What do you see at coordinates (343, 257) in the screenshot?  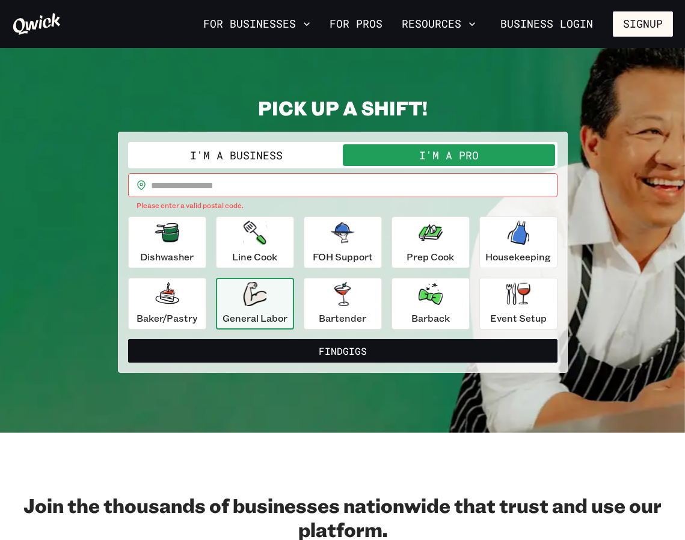 I see `p: FOH Support` at bounding box center [343, 257].